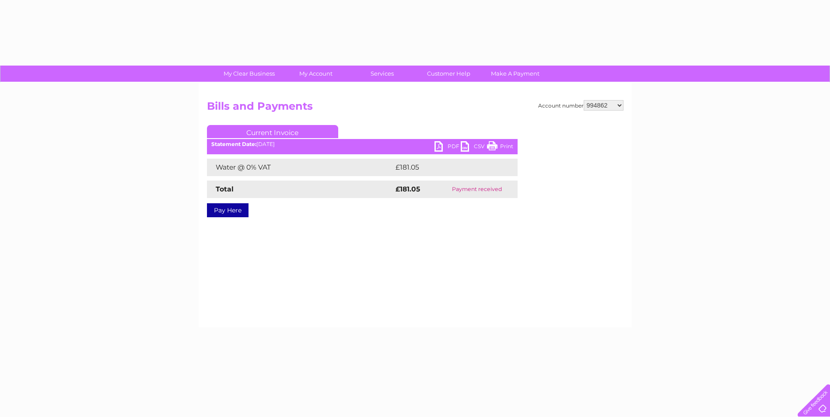  What do you see at coordinates (300, 168) in the screenshot?
I see `td: Water @ 0% VAT` at bounding box center [300, 168].